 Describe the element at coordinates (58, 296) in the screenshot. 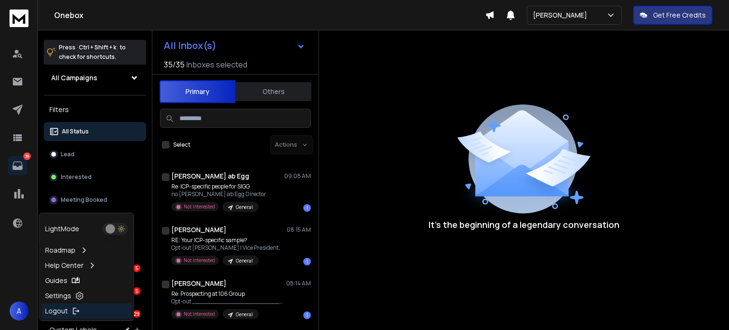

I see `p: Settings` at that location.